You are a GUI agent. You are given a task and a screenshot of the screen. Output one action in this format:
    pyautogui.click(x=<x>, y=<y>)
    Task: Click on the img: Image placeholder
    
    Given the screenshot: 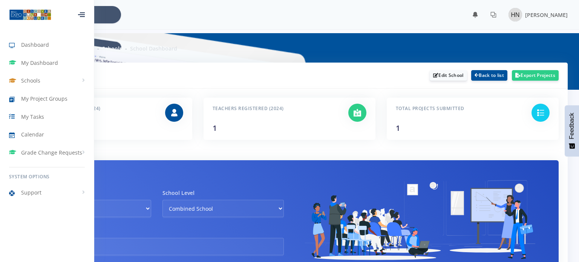 What is the action you would take?
    pyautogui.click(x=515, y=15)
    